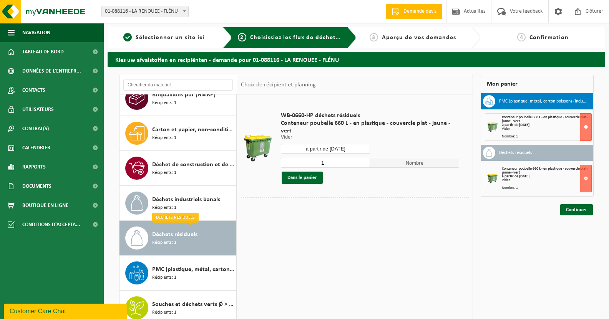 Image resolution: width=609 pixels, height=319 pixels. Describe the element at coordinates (576, 210) in the screenshot. I see `a: Continuer` at that location.